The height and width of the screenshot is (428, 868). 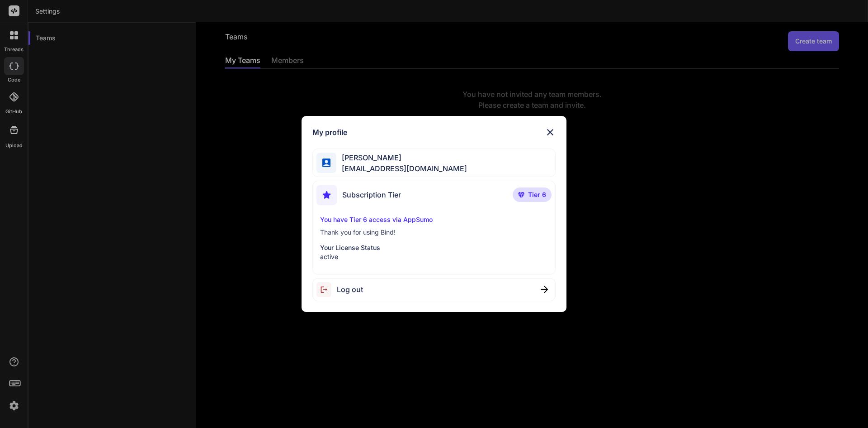 I want to click on p: active, so click(x=434, y=257).